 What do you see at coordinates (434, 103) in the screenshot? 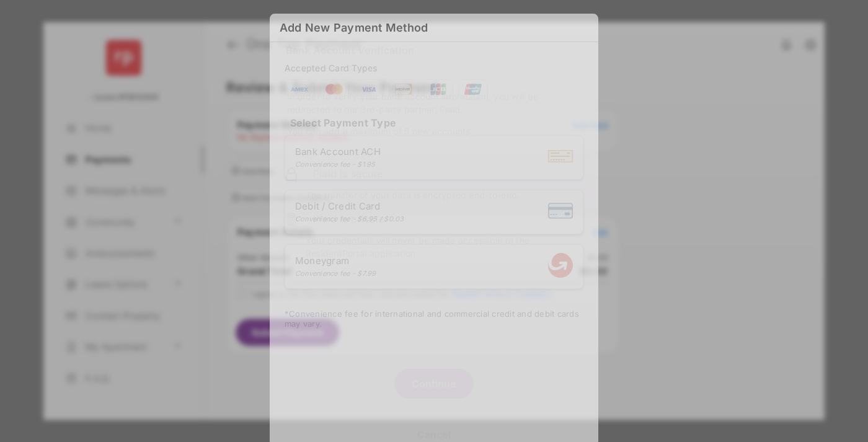
I see `p: In order to verify your bank account information, you will be redirected to our 3rd-party partner...` at bounding box center [434, 103].